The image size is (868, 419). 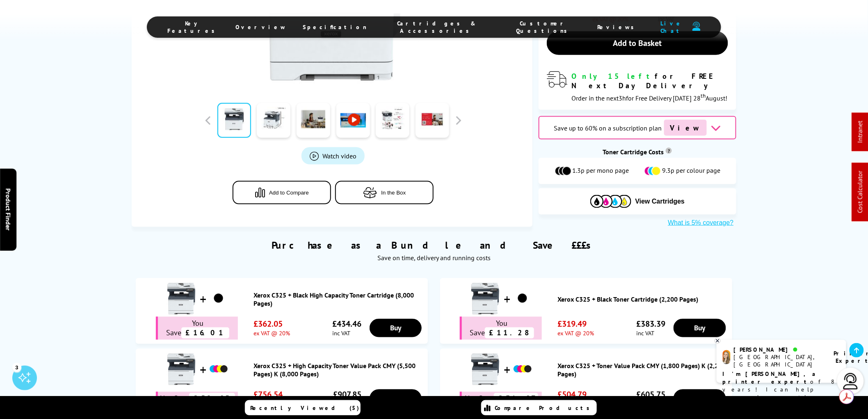 What do you see at coordinates (261, 27) in the screenshot?
I see `span: Overview` at bounding box center [261, 27].